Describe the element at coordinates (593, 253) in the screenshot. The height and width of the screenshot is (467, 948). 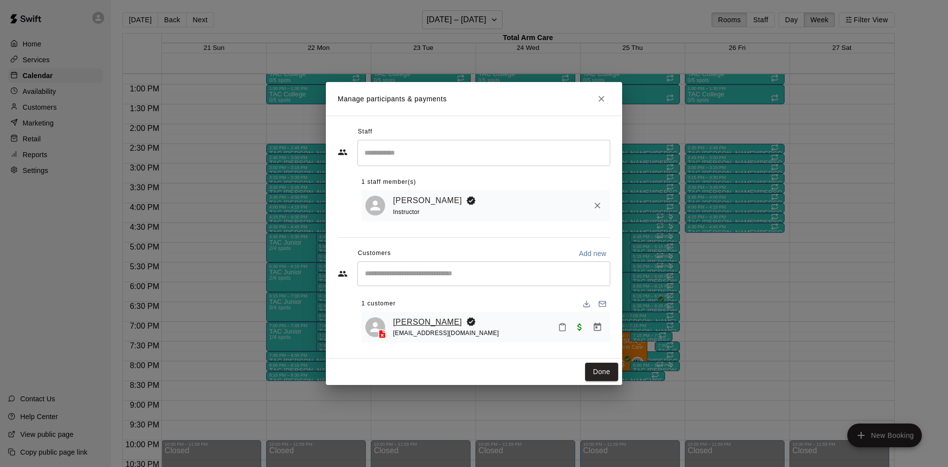
I see `p: Add new` at that location.